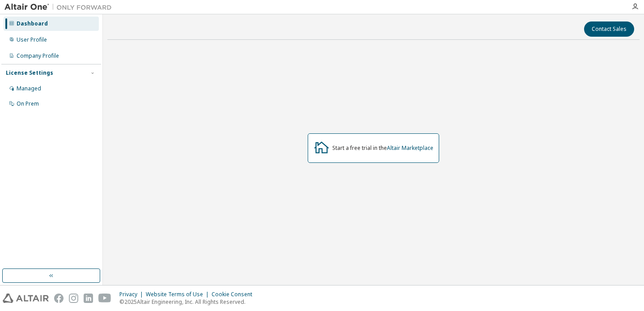 The height and width of the screenshot is (311, 644). Describe the element at coordinates (30, 73) in the screenshot. I see `div: License Settings` at that location.